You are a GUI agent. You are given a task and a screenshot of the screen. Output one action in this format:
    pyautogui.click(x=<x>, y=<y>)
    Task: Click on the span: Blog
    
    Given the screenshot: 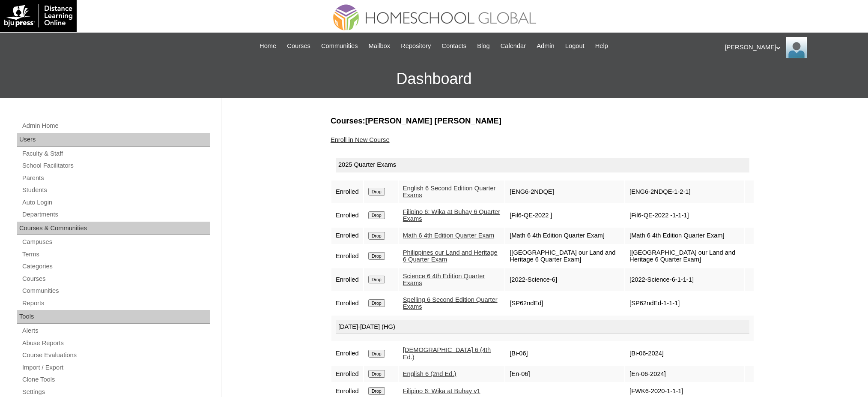 What is the action you would take?
    pyautogui.click(x=483, y=46)
    